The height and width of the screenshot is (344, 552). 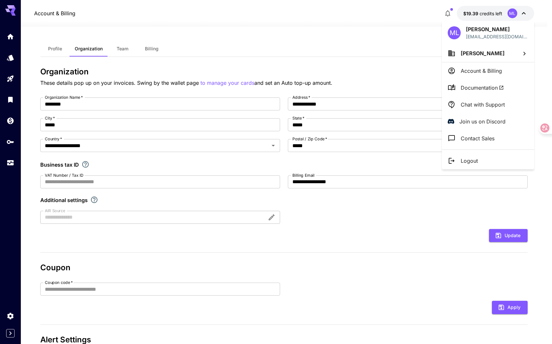 I want to click on p: Join us on Discord, so click(x=482, y=121).